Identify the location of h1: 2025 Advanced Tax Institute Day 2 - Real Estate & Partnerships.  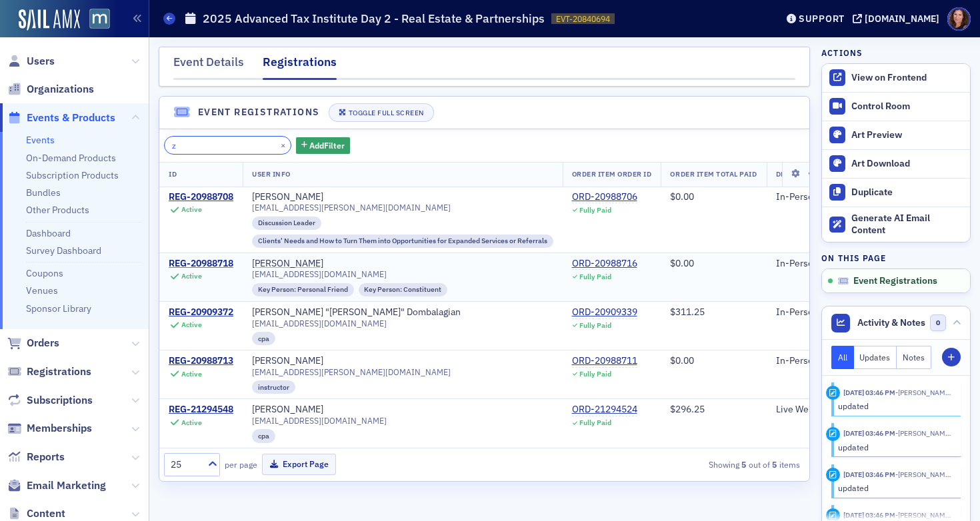
(373, 19).